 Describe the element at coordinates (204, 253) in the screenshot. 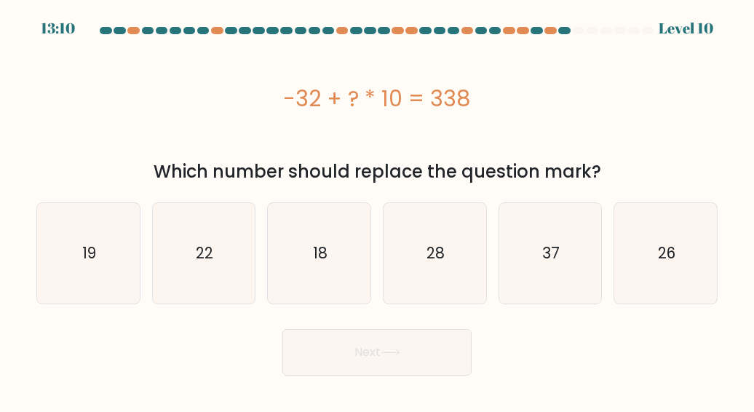

I see `text: 22` at that location.